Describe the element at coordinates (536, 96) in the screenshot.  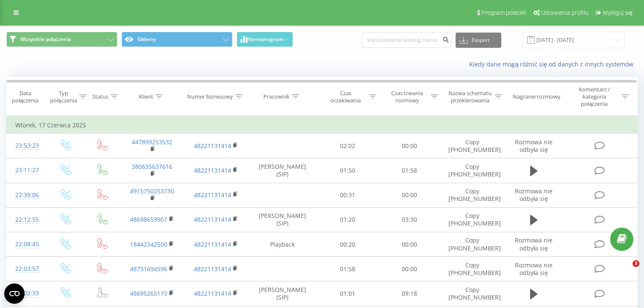
I see `div: Nagranie rozmowy` at that location.